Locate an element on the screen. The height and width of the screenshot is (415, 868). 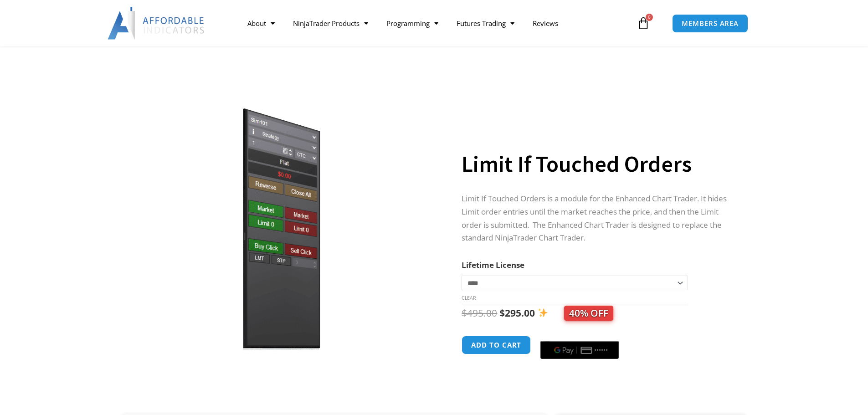
a: 0 is located at coordinates (643, 23).